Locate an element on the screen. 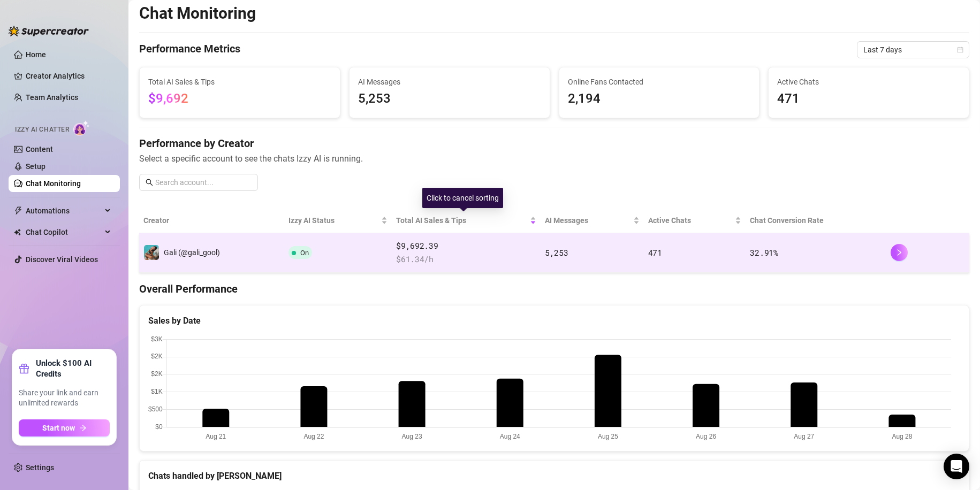 The width and height of the screenshot is (980, 490). h4: Performance Metrics is located at coordinates (190, 50).